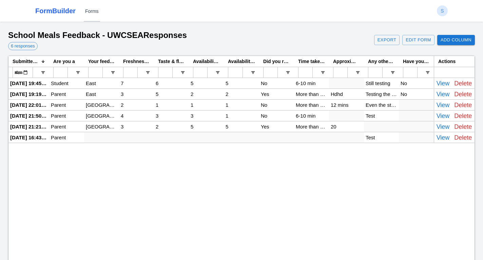 This screenshot has height=260, width=483. I want to click on div: 7, so click(136, 83).